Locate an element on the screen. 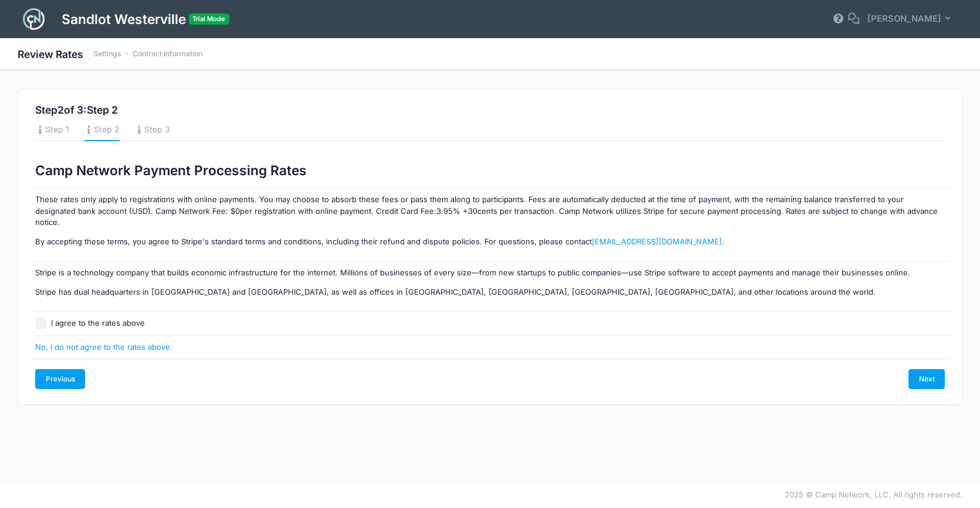 This screenshot has width=980, height=508. a: Previous is located at coordinates (60, 379).